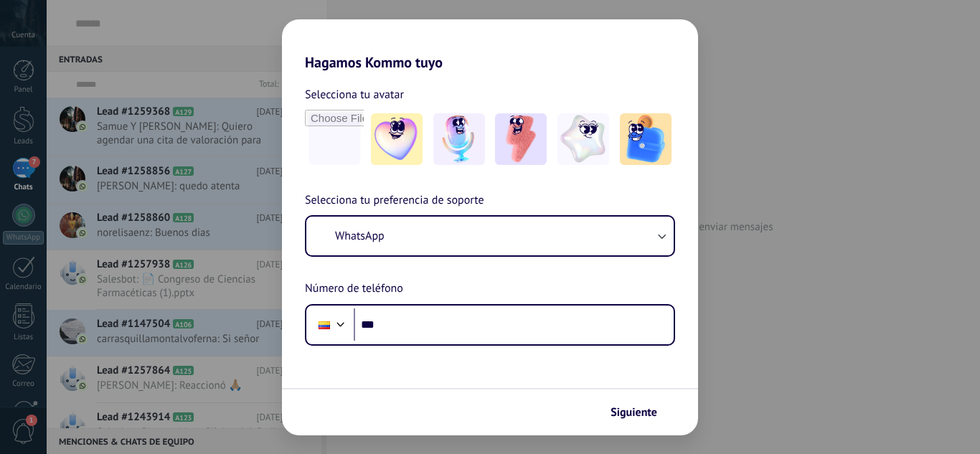  Describe the element at coordinates (353, 289) in the screenshot. I see `span: Número de teléfono` at that location.